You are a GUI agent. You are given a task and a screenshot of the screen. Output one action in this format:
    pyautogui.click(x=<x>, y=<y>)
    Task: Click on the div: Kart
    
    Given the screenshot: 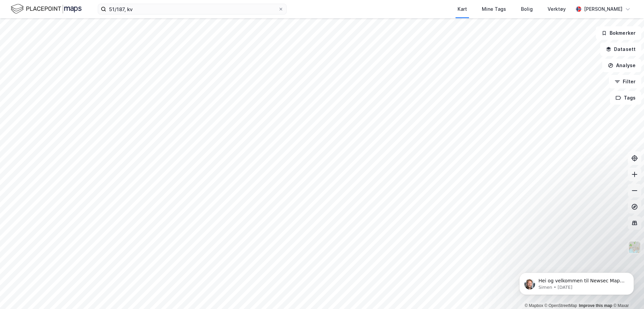 What is the action you would take?
    pyautogui.click(x=462, y=9)
    